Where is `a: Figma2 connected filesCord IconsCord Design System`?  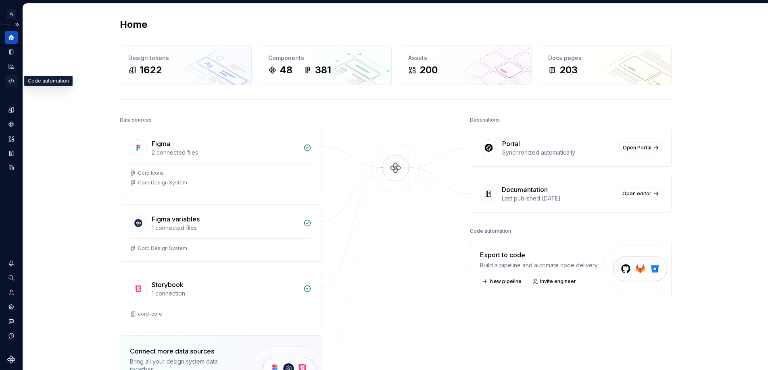
a: Figma2 connected filesCord IconsCord Design System is located at coordinates (221, 162).